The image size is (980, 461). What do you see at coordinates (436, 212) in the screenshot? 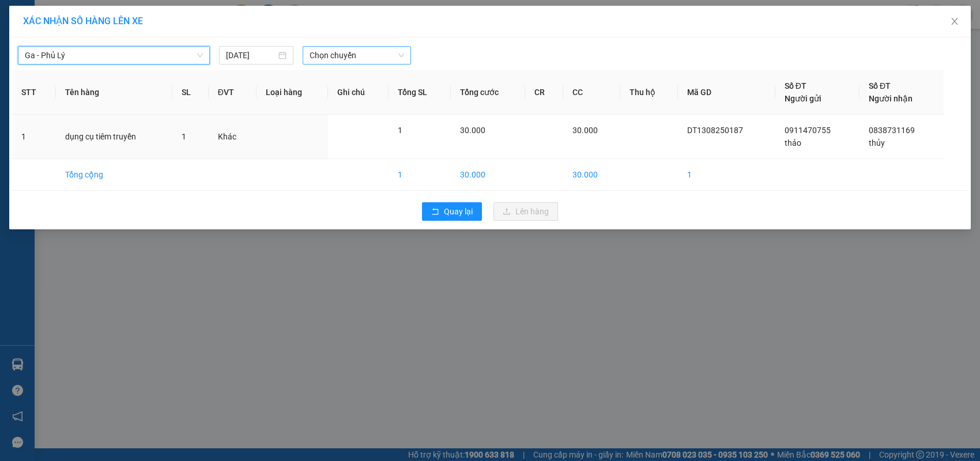
I see `span: rollback` at bounding box center [436, 212].